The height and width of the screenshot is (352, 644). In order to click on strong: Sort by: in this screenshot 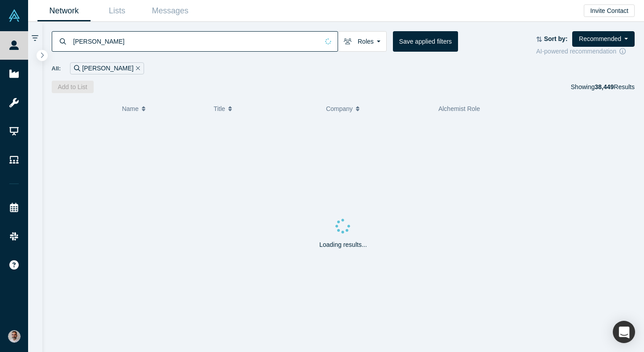, I will do `click(556, 39)`.